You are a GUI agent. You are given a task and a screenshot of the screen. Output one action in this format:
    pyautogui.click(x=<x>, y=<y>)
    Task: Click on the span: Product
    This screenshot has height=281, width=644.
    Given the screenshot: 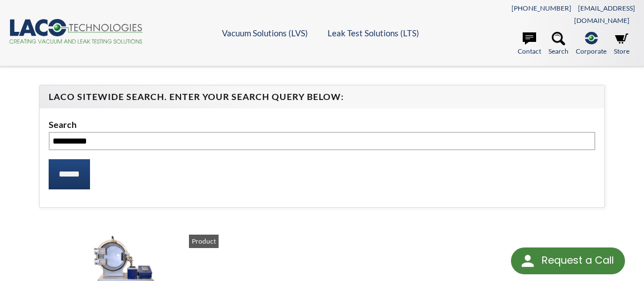 What is the action you would take?
    pyautogui.click(x=203, y=241)
    